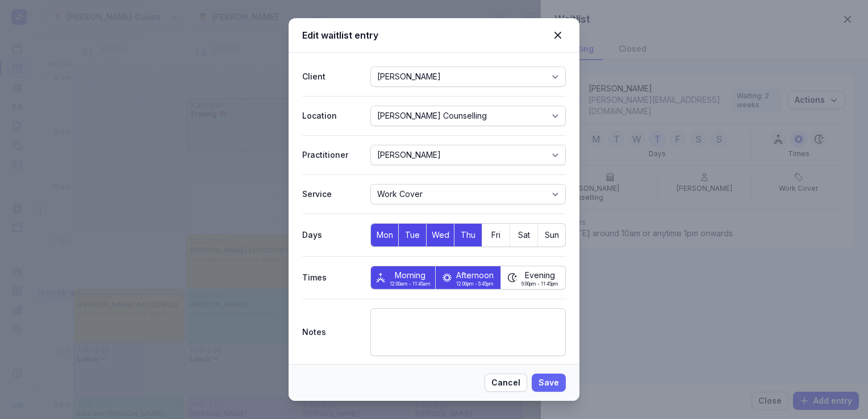 This screenshot has width=868, height=419. I want to click on div: Edit waitlist entry, so click(426, 35).